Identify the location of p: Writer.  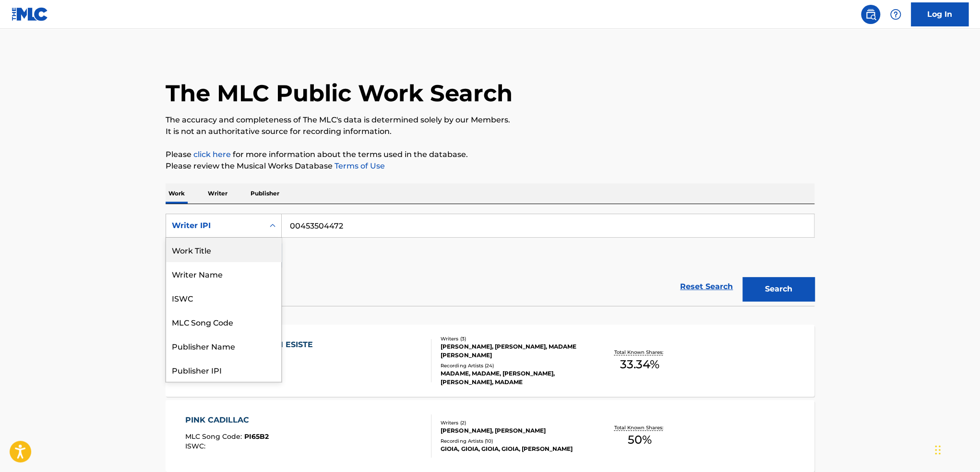
(217, 193).